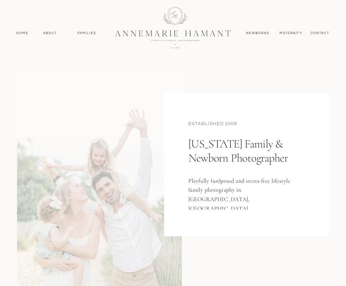  I want to click on a: Newborns, so click(258, 33).